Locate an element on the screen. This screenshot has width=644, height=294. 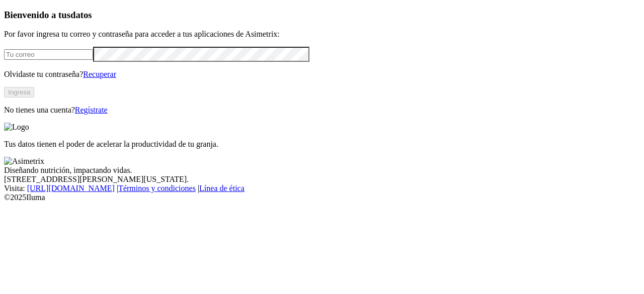
a: Términos y condiciones is located at coordinates (157, 188).